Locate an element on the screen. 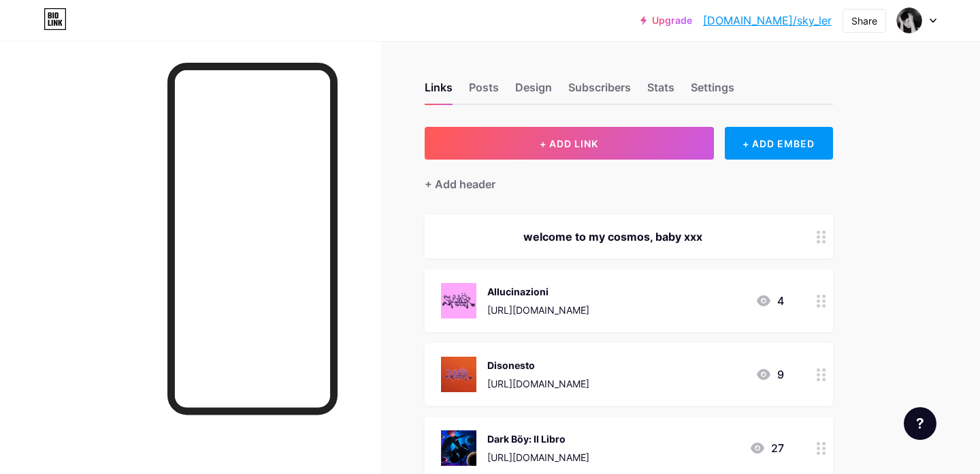 This screenshot has width=980, height=474. div: Settings is located at coordinates (712, 91).